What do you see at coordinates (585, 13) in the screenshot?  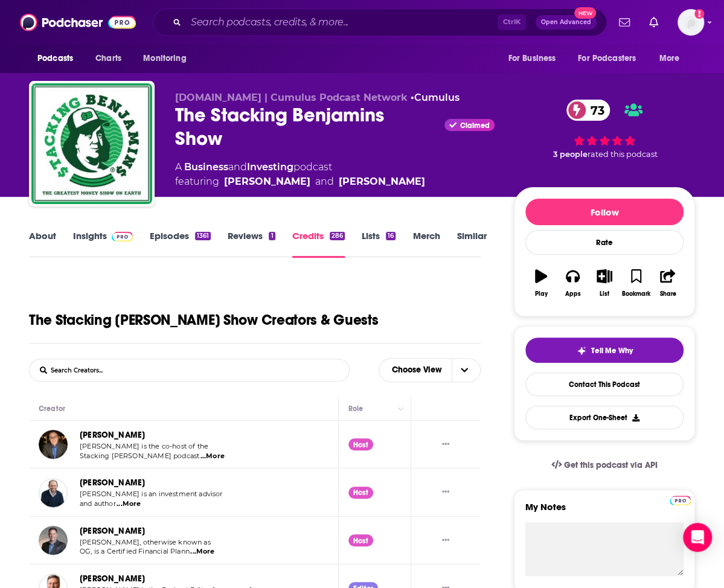 I see `span: New` at bounding box center [585, 13].